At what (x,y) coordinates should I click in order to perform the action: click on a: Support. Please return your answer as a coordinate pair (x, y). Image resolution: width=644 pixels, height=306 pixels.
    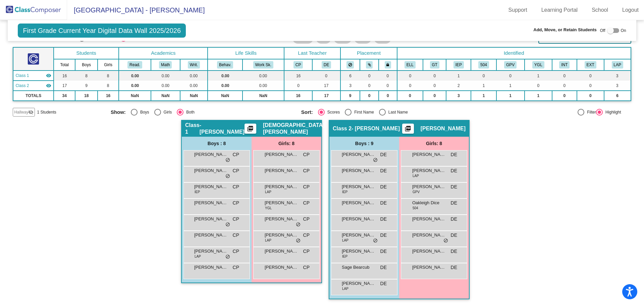
    Looking at the image, I should click on (518, 10).